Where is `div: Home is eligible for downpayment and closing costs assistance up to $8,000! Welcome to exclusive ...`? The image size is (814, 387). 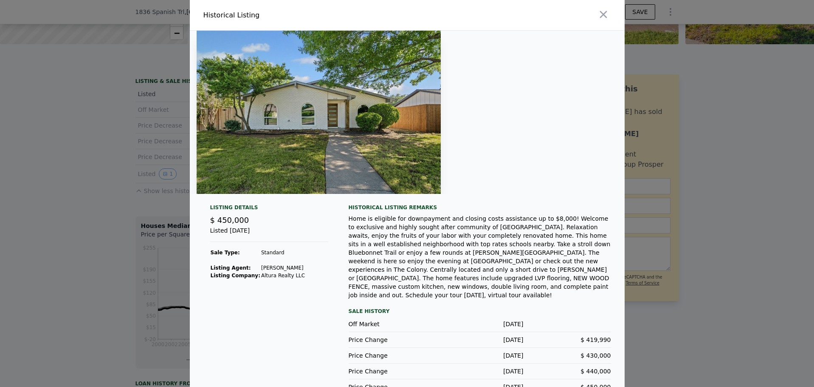
div: Home is eligible for downpayment and closing costs assistance up to $8,000! Welcome to exclusive ... is located at coordinates (480, 257).